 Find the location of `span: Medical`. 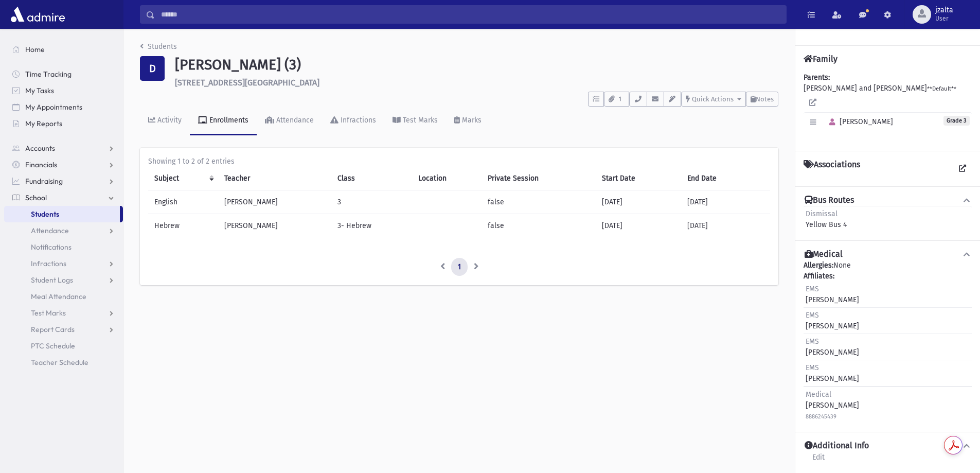

span: Medical is located at coordinates (819, 394).